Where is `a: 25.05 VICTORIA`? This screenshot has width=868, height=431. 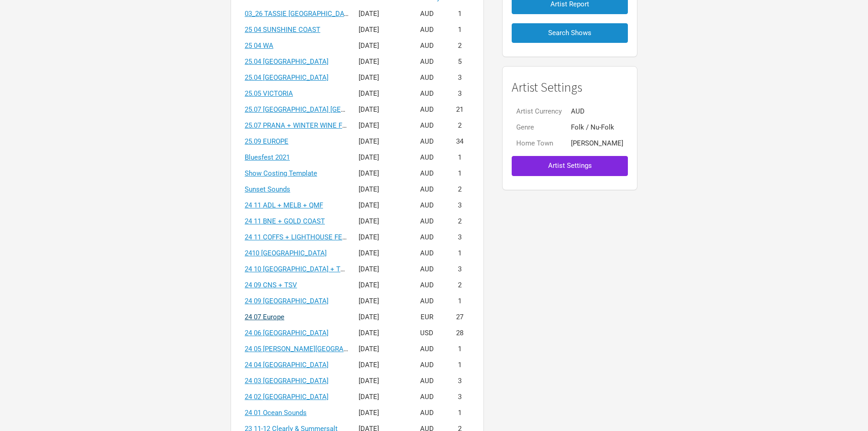 a: 25.05 VICTORIA is located at coordinates (269, 93).